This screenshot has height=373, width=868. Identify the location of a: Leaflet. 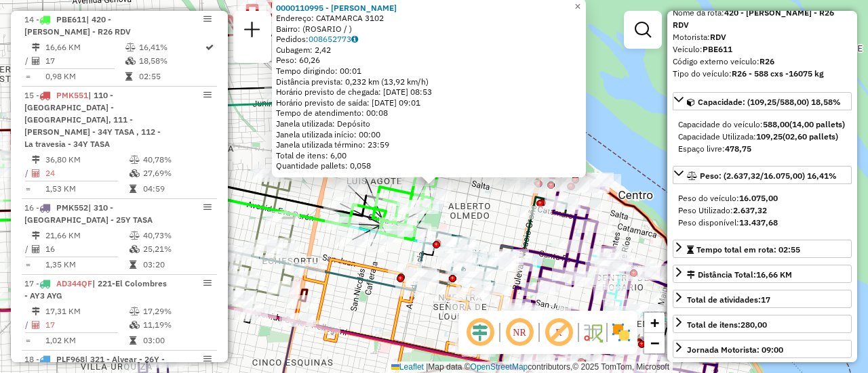
(408, 367).